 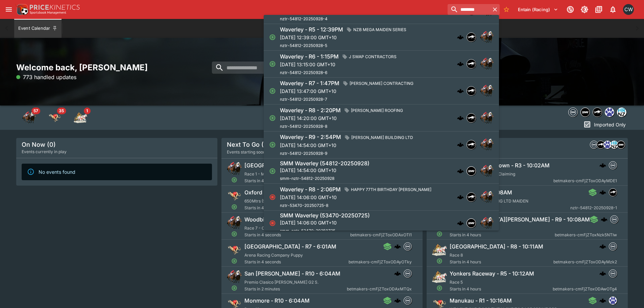 I want to click on img: grnz.png, so click(x=614, y=300).